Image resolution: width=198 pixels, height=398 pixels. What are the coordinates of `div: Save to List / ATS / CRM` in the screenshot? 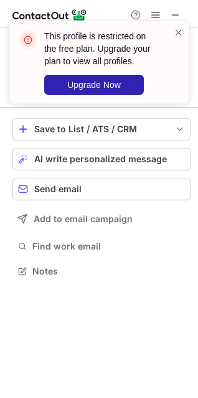 It's located at (102, 129).